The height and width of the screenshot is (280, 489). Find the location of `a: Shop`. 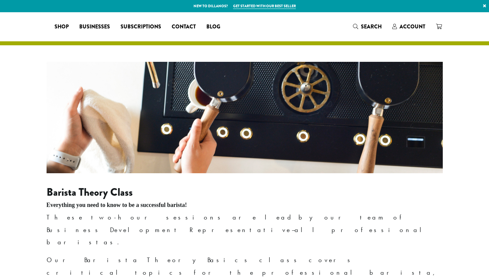

a: Shop is located at coordinates (61, 27).